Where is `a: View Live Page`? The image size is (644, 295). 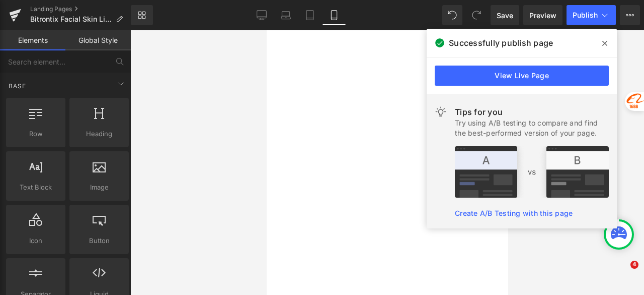 a: View Live Page is located at coordinates (522, 76).